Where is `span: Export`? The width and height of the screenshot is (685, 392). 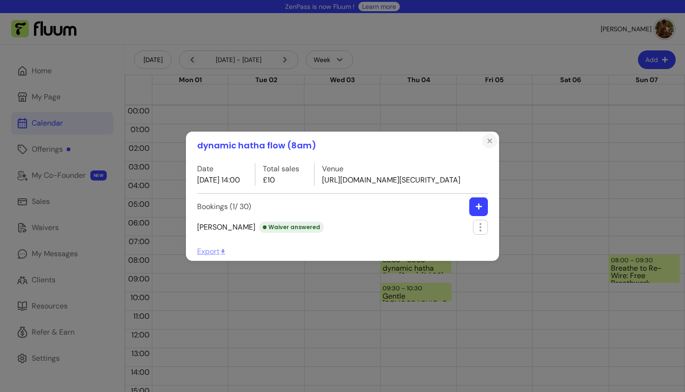 span: Export is located at coordinates (212, 251).